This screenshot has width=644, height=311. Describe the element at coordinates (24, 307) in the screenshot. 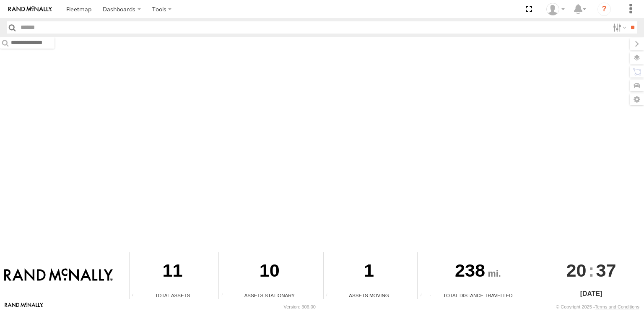

I see `a: Visit our Website` at that location.